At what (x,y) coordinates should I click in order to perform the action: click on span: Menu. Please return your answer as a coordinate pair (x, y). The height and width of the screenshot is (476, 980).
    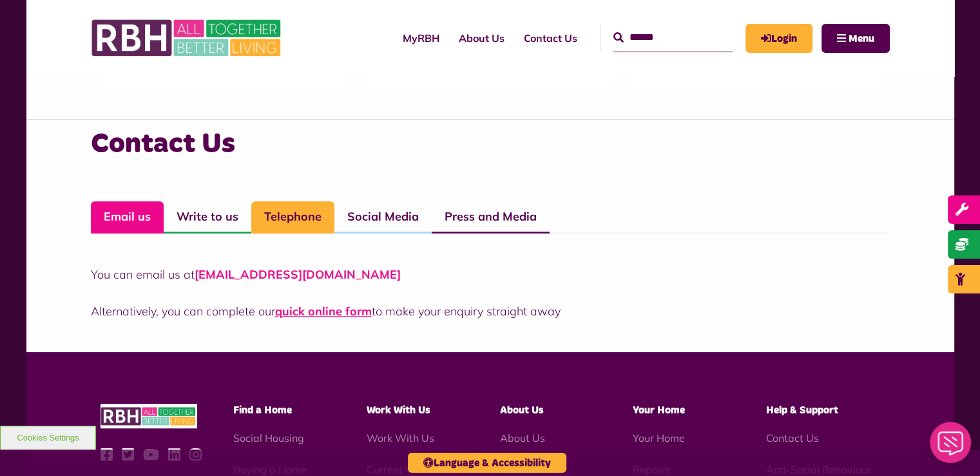
    Looking at the image, I should click on (862, 38).